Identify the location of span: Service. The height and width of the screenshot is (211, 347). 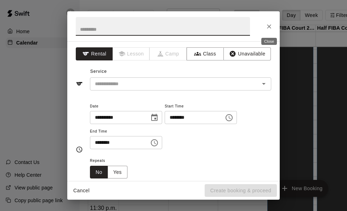
(98, 71).